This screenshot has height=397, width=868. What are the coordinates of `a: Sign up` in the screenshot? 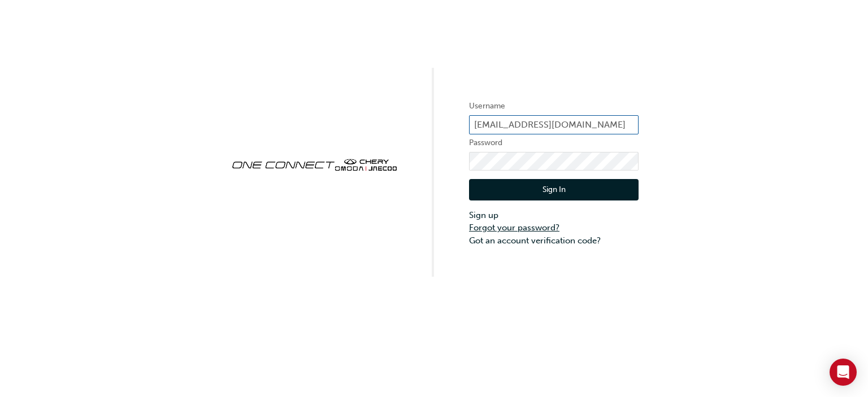 It's located at (554, 215).